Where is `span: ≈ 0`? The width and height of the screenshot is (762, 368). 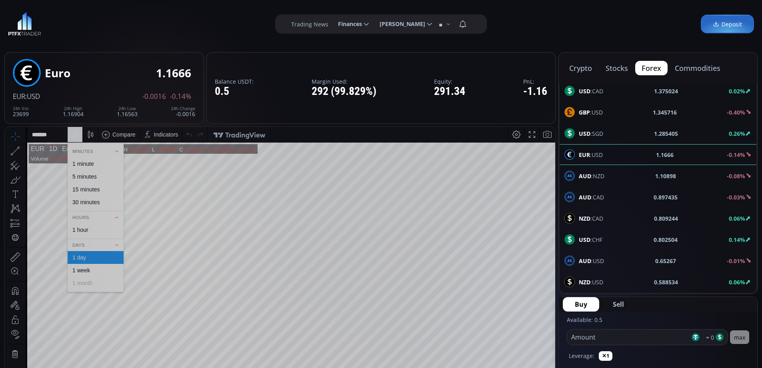 span: ≈ 0 is located at coordinates (709, 337).